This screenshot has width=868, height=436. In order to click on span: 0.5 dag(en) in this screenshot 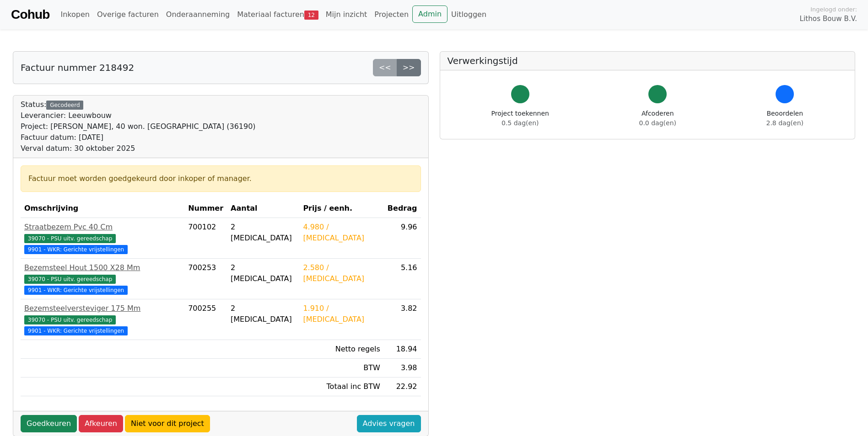, I will do `click(519, 123)`.